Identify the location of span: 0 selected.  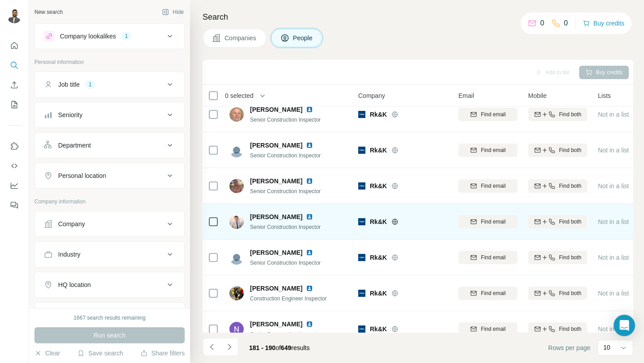
(239, 96).